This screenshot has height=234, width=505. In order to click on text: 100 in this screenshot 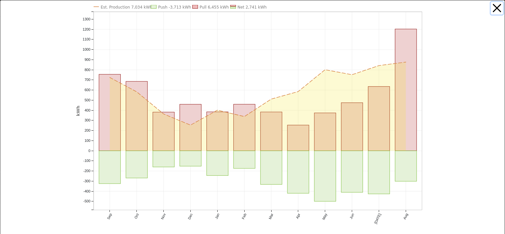, I will do `click(87, 140)`.